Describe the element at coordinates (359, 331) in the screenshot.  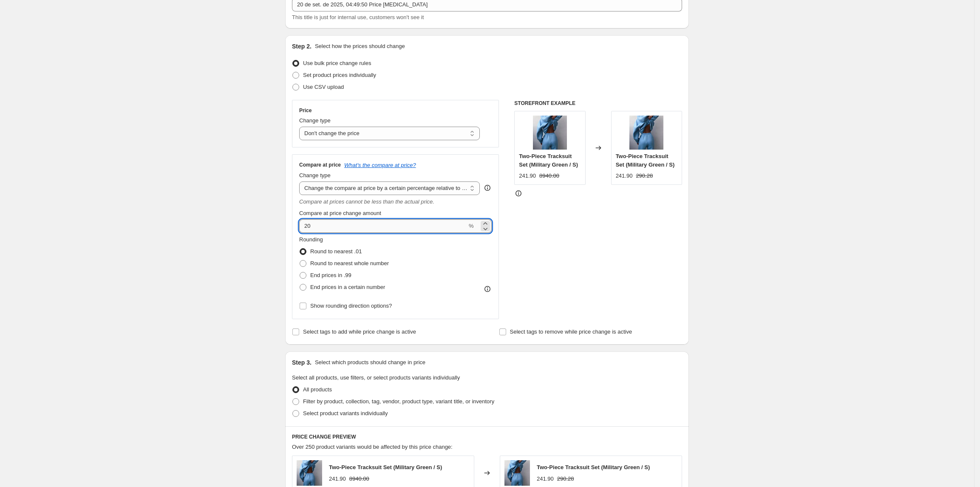
I see `span: Select tags to add while price change is active` at that location.